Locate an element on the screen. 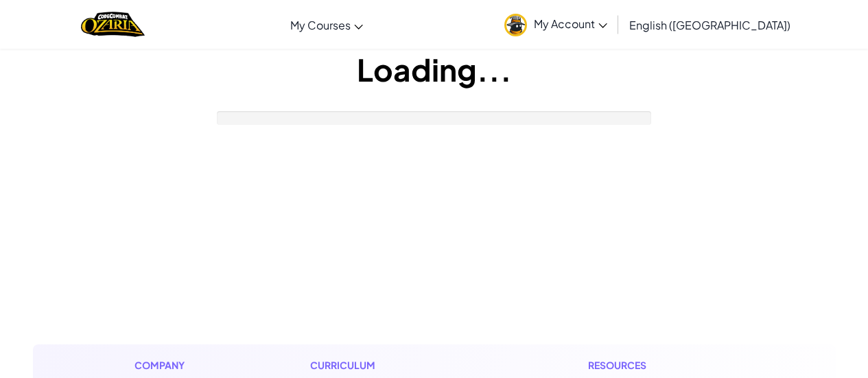  a: Ozaria by CodeCombat logo is located at coordinates (112, 24).